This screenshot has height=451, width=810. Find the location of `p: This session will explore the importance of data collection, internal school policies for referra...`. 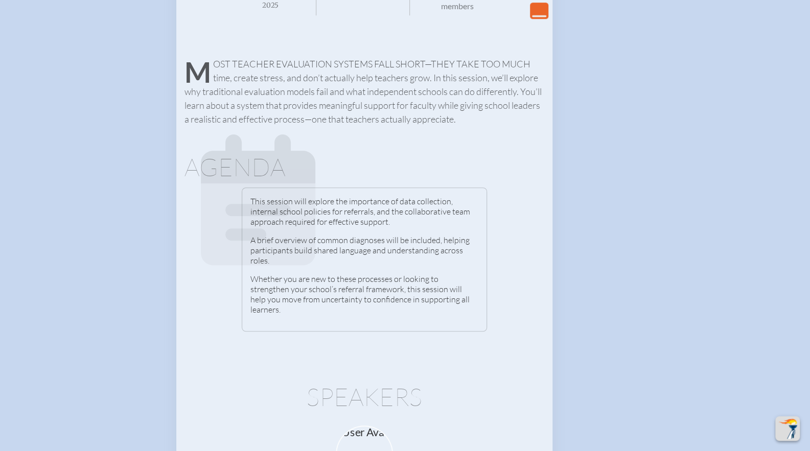

p: This session will explore the importance of data collection, internal school policies for referra... is located at coordinates (364, 212).